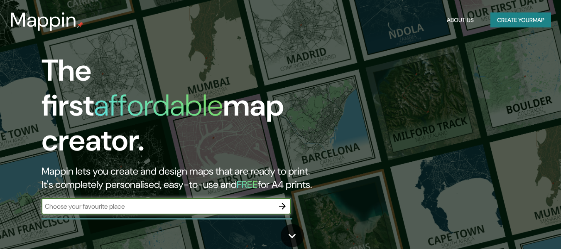 This screenshot has height=249, width=561. I want to click on button: About Us, so click(460, 20).